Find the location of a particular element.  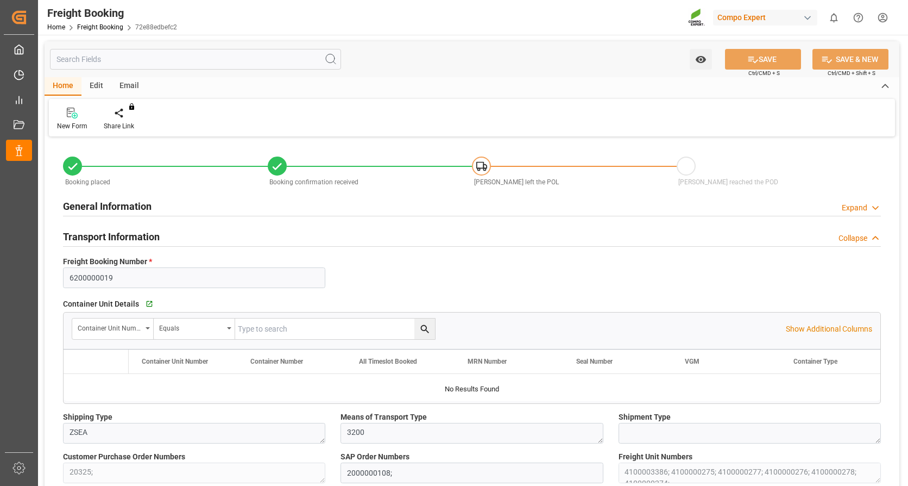

a: Freight Booking is located at coordinates (100, 27).